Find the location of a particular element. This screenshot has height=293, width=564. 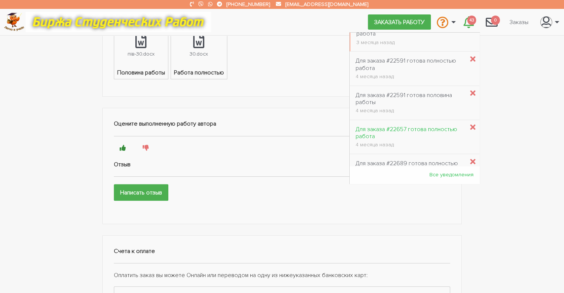

span: Половина работы is located at coordinates (141, 73).